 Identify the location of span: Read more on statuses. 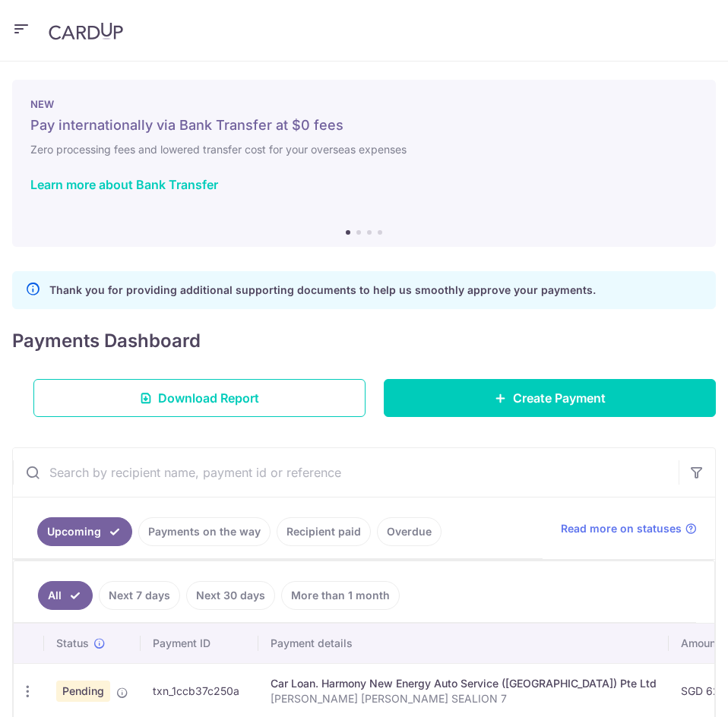
(621, 529).